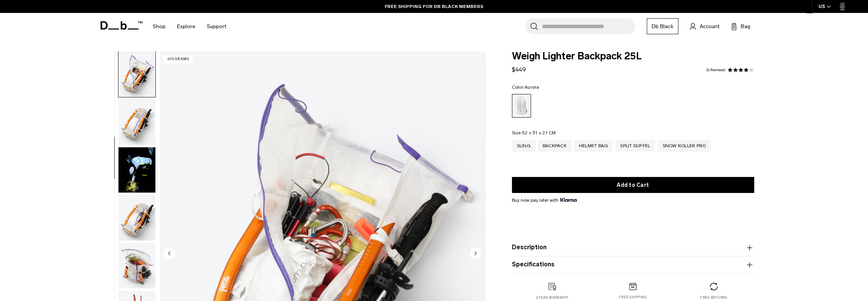 The height and width of the screenshot is (301, 868). What do you see at coordinates (137, 74) in the screenshot?
I see `button: Weigh_Lighter_Backpack_25L_4.png` at bounding box center [137, 74].